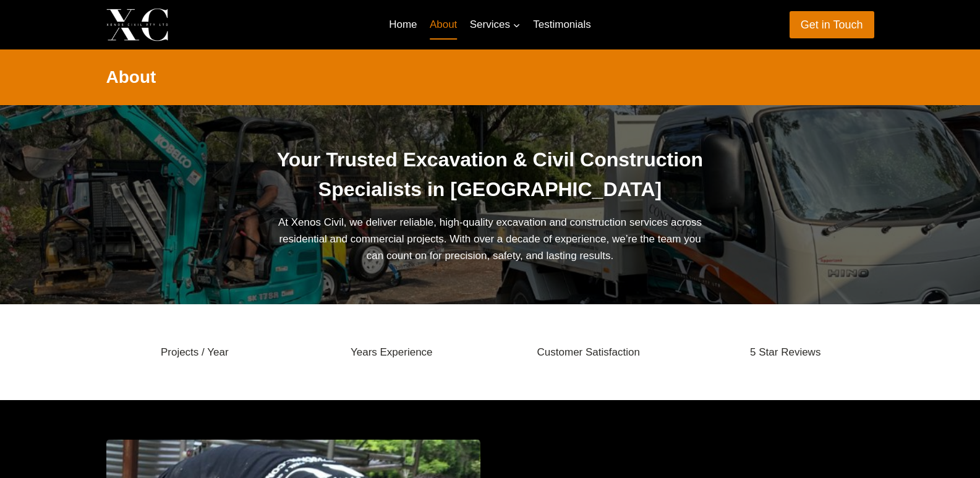 Image resolution: width=980 pixels, height=478 pixels. I want to click on div: 5 Star Reviews, so click(785, 352).